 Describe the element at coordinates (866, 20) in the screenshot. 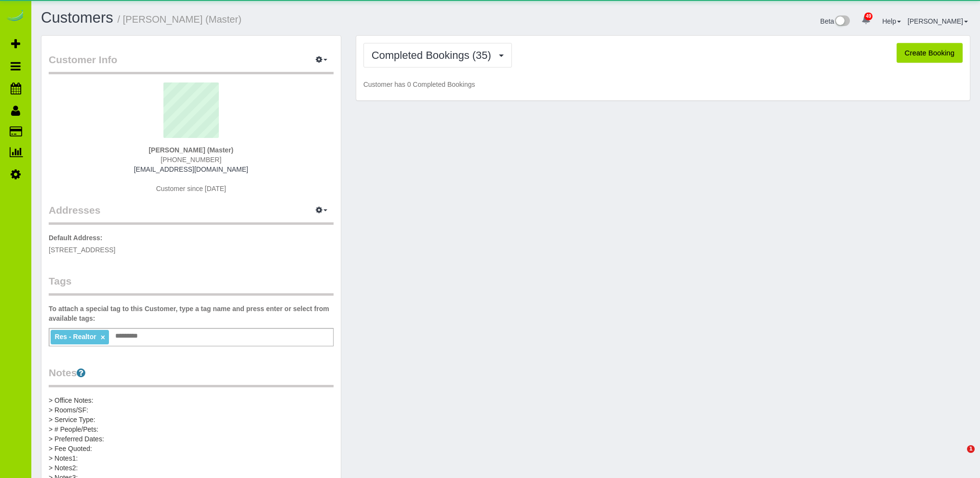

I see `a: 49` at that location.